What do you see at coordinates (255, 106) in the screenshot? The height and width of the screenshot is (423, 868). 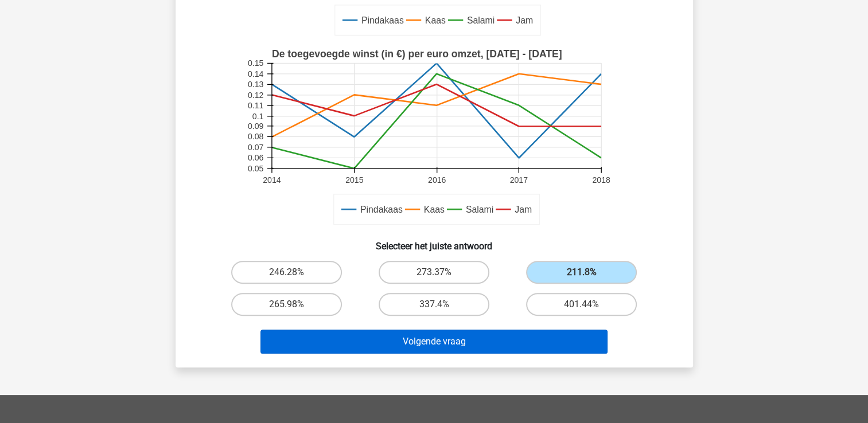 I see `text: 0.11` at bounding box center [255, 106].